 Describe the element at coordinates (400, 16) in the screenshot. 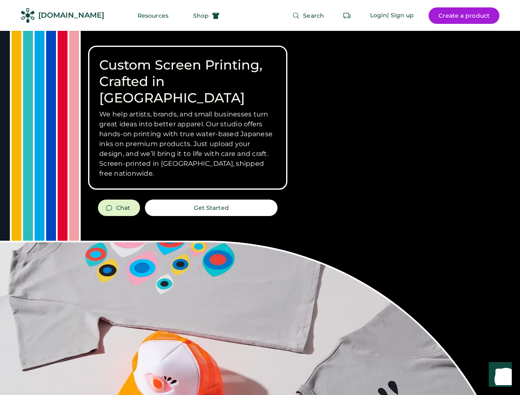

I see `div: | Sign up` at that location.